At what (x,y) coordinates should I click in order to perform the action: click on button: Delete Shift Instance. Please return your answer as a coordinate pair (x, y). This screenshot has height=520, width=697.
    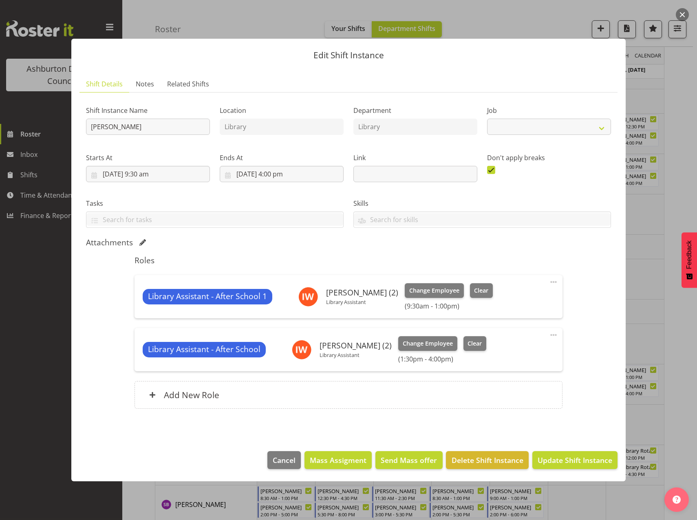
    Looking at the image, I should click on (487, 460).